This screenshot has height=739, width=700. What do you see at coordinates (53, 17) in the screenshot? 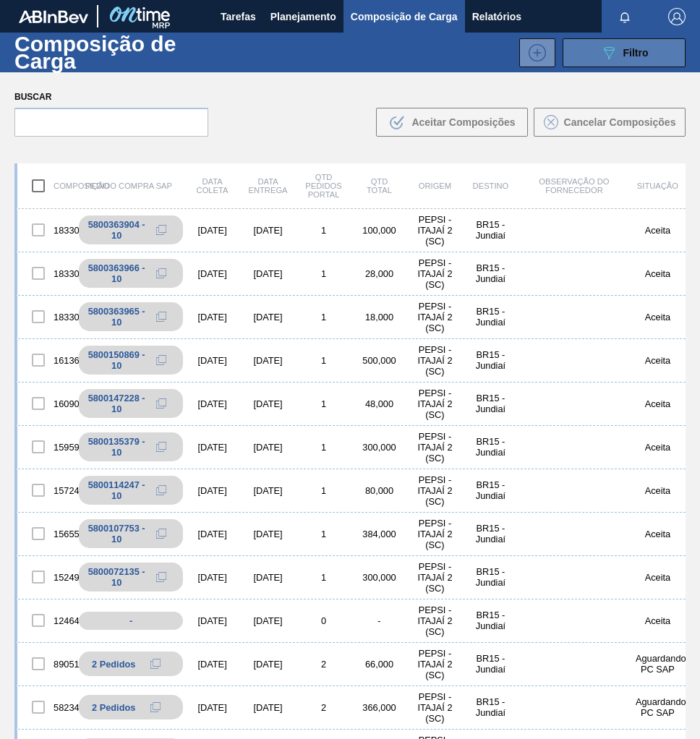
I see `img: TNhmsLtSVTkK8tSr43FrP2fwEKptu5GPRR3wAAAABJRU5ErkJggg==` at bounding box center [53, 17].